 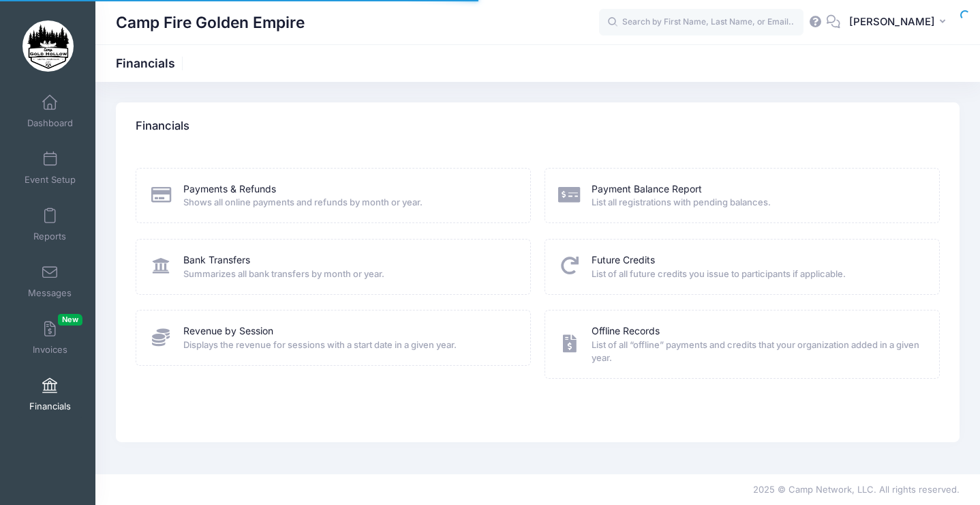 I want to click on h1: Camp Fire Golden Empire, so click(x=210, y=22).